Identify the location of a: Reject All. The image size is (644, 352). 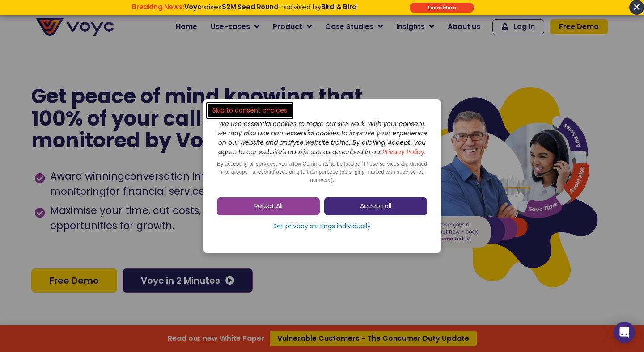
(268, 207).